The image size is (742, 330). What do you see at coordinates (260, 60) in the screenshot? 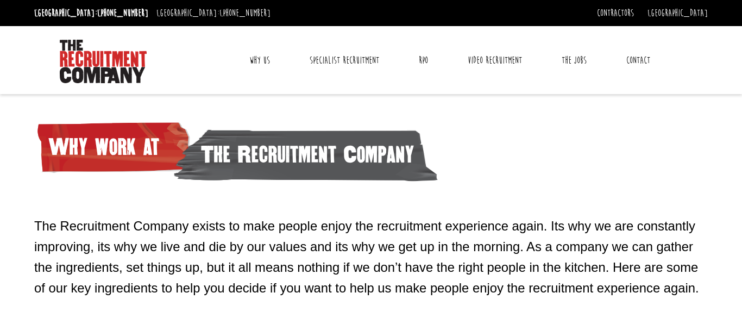
I see `a: Why Us` at bounding box center [260, 60].